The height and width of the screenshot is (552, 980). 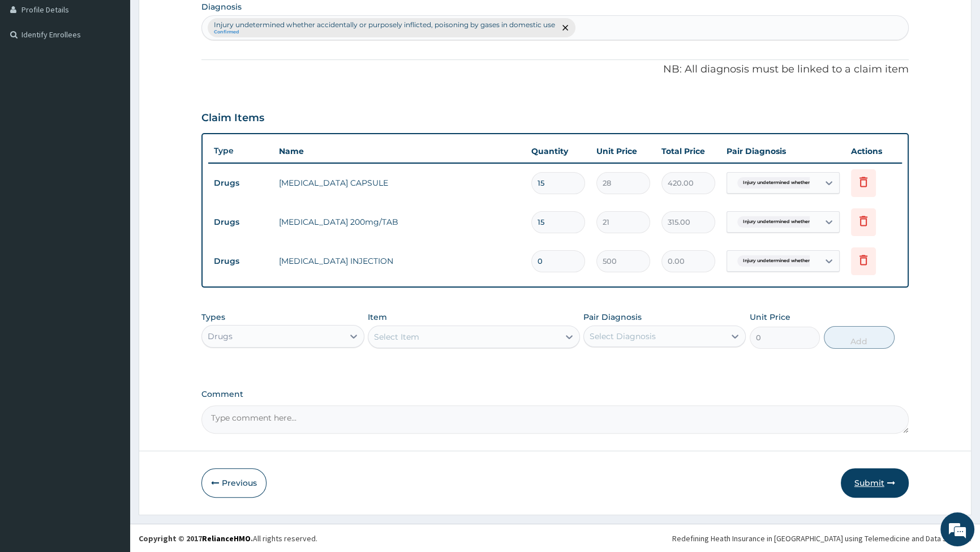 I want to click on th: Total Price, so click(x=688, y=151).